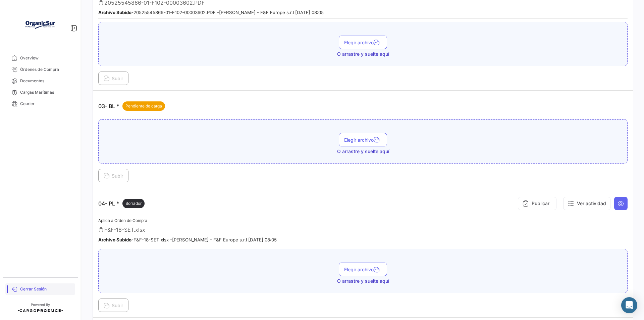 This screenshot has height=320, width=644. What do you see at coordinates (40, 25) in the screenshot?
I see `img: Logo+OrganicSur.png` at bounding box center [40, 25].